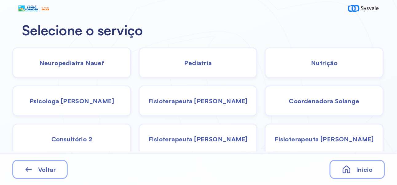 This screenshot has height=185, width=397. Describe the element at coordinates (324, 101) in the screenshot. I see `span: Coordenadora Solange` at that location.